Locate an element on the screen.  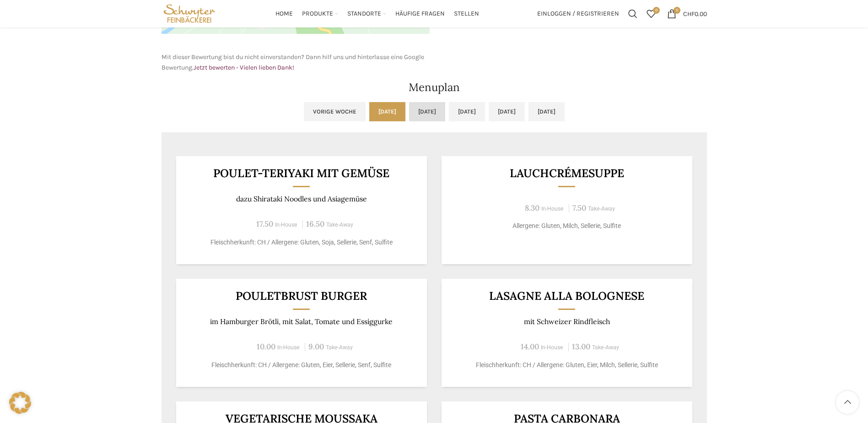
span: 10.00 is located at coordinates (266, 346).